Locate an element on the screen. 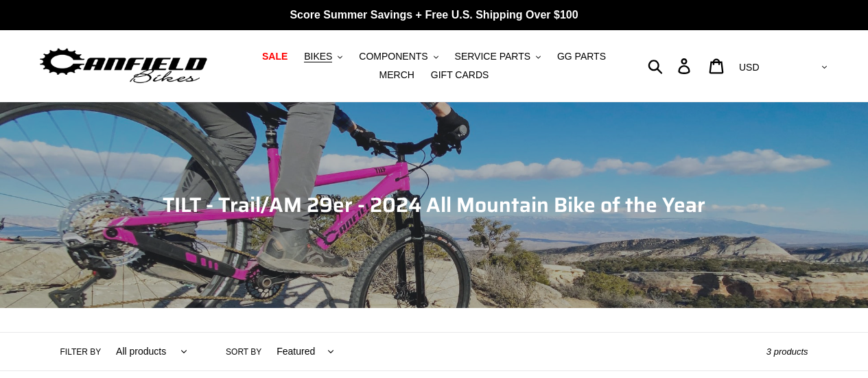 The image size is (868, 378). span: GG PARTS is located at coordinates (581, 56).